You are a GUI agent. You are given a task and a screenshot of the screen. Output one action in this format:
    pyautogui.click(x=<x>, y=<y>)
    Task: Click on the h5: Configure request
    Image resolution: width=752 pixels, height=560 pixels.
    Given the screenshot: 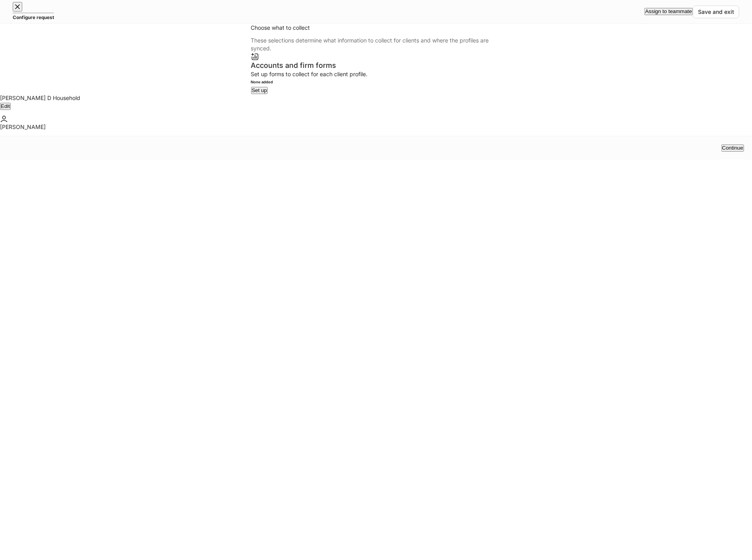 What is the action you would take?
    pyautogui.click(x=34, y=18)
    